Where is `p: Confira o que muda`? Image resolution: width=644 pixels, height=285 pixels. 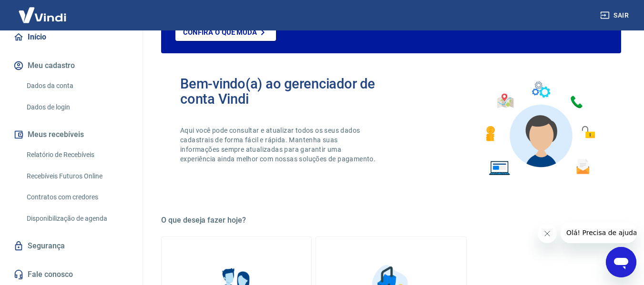
p: Confira o que muda is located at coordinates (220, 33).